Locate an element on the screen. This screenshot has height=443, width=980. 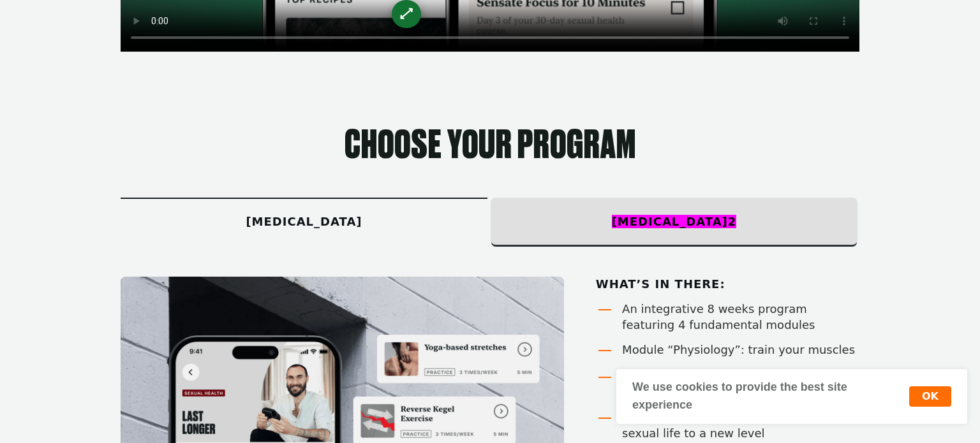
div: An integrative 8 weeks program featuring 4 fundamental modules is located at coordinates (741, 317).